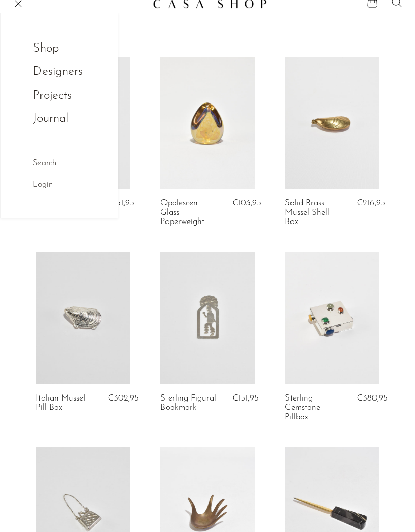 Image resolution: width=415 pixels, height=532 pixels. I want to click on span: €216,95, so click(371, 203).